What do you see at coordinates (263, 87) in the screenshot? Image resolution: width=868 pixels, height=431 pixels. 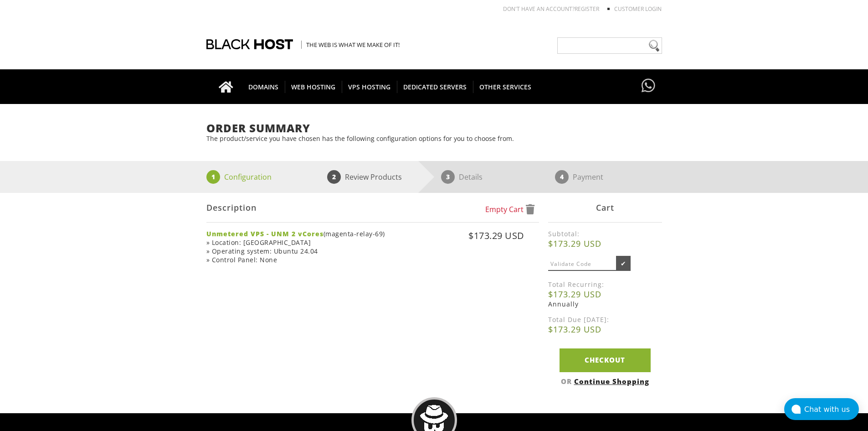 I see `a: DOMAINS` at bounding box center [263, 87].